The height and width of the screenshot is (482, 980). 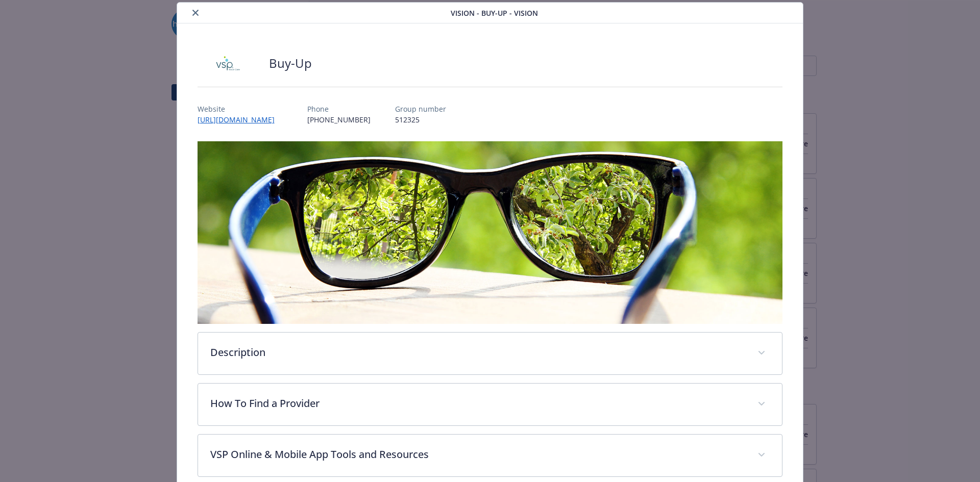 I want to click on h2: Buy-Up, so click(x=290, y=63).